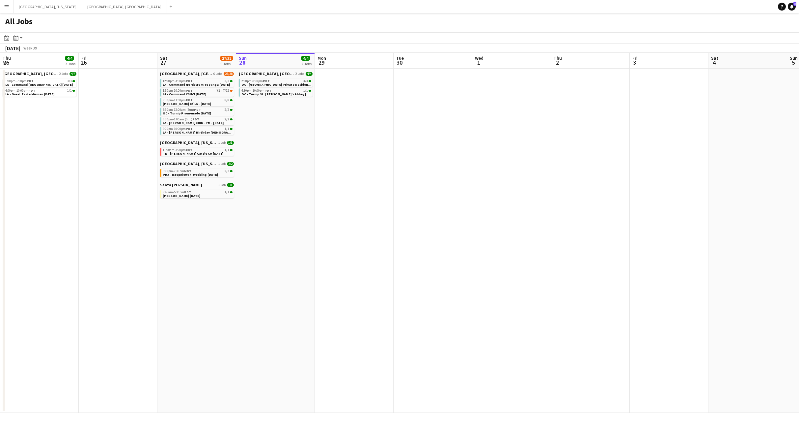 This screenshot has height=430, width=799. I want to click on span: Sun, so click(794, 58).